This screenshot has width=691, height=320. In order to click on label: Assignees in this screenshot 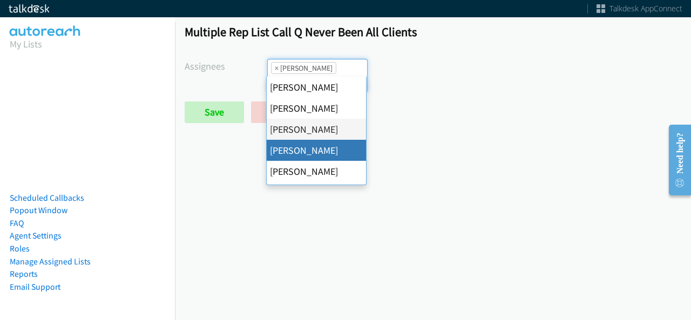, I will do `click(226, 66)`.